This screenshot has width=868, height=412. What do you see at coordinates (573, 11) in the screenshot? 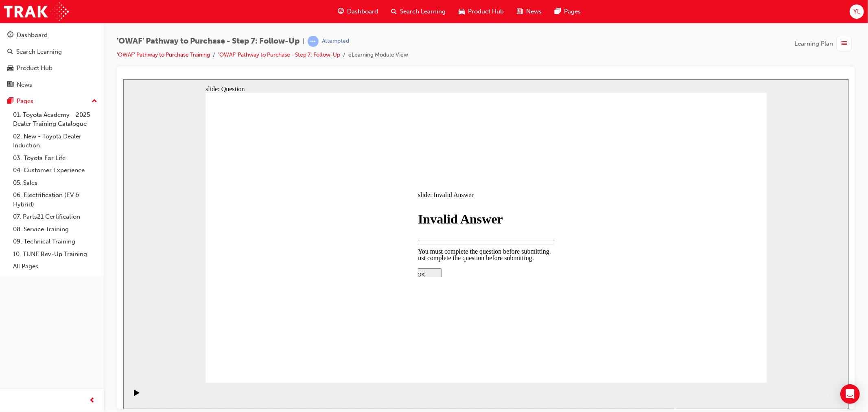
I see `span: Pages` at bounding box center [573, 11].